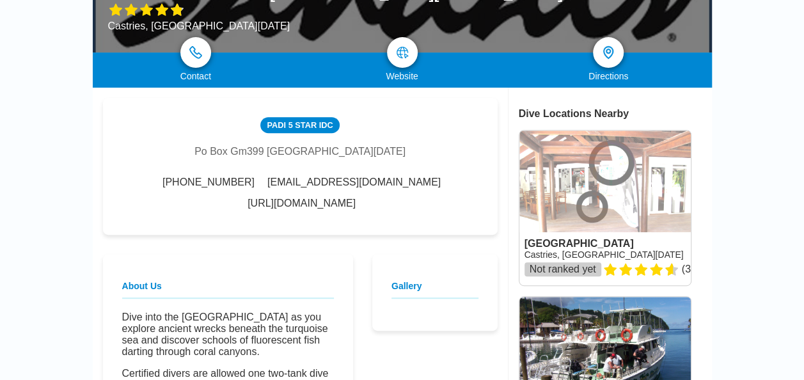 This screenshot has height=380, width=804. I want to click on div: PADI 5 Star IDC, so click(300, 125).